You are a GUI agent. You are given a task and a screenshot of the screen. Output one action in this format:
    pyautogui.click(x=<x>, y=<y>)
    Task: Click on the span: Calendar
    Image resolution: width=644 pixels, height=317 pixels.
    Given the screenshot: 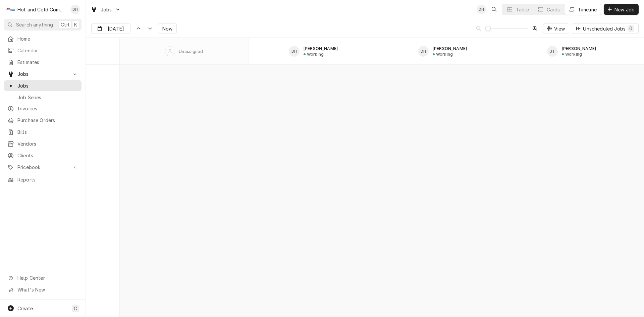 What is the action you would take?
    pyautogui.click(x=47, y=50)
    